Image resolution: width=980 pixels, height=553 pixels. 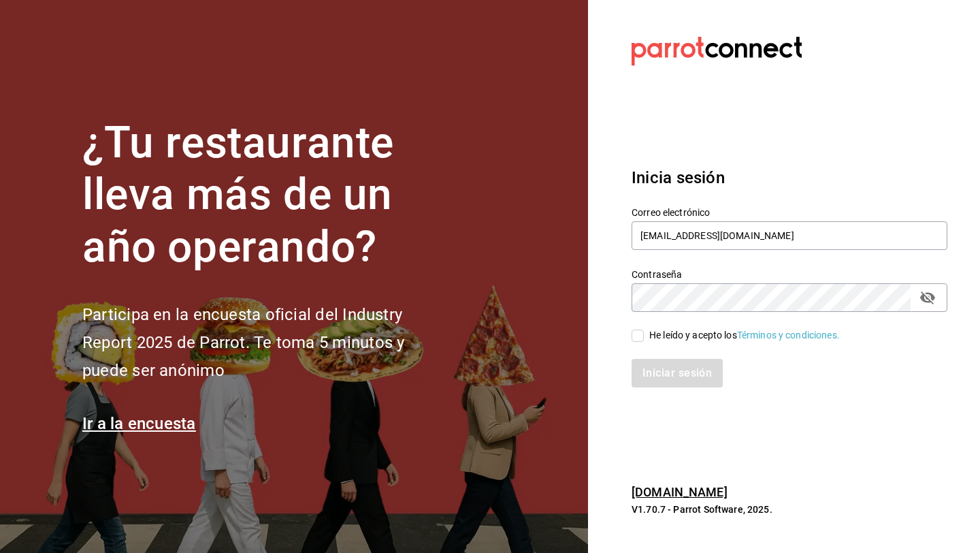 What do you see at coordinates (266, 195) in the screenshot?
I see `h1: ¿Tu restaurante lleva más de un año operando?` at bounding box center [266, 195].